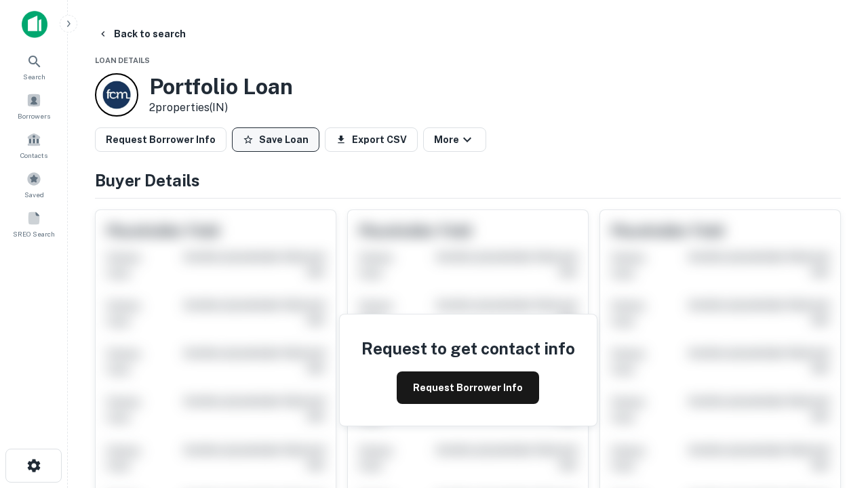  What do you see at coordinates (34, 155) in the screenshot?
I see `span: Contacts` at bounding box center [34, 155].